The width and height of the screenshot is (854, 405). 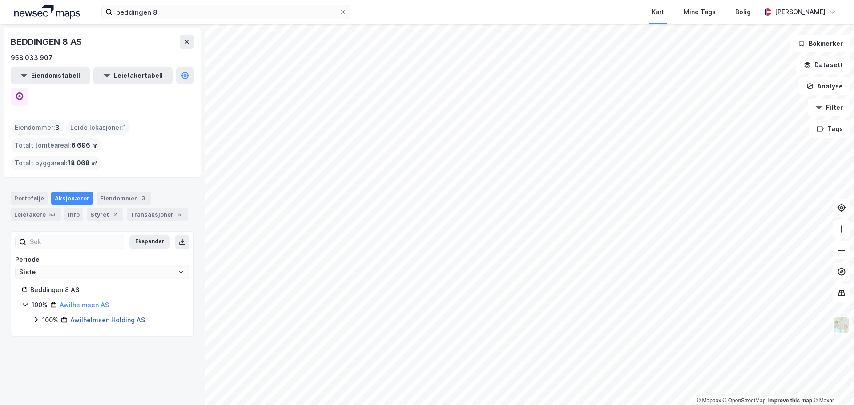 What do you see at coordinates (180, 214) in the screenshot?
I see `div: 5` at bounding box center [180, 214].